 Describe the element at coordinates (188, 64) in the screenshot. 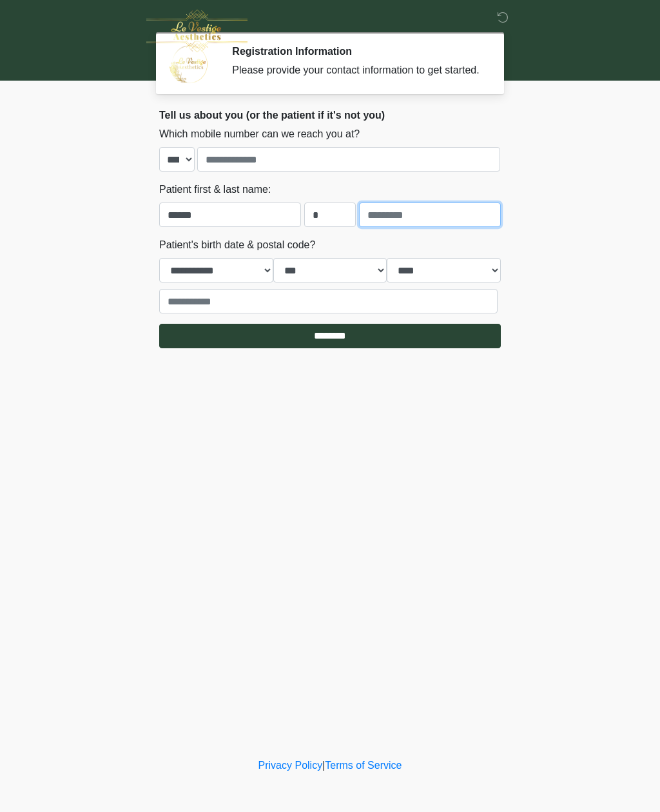

I see `img: Agent Avatar` at that location.